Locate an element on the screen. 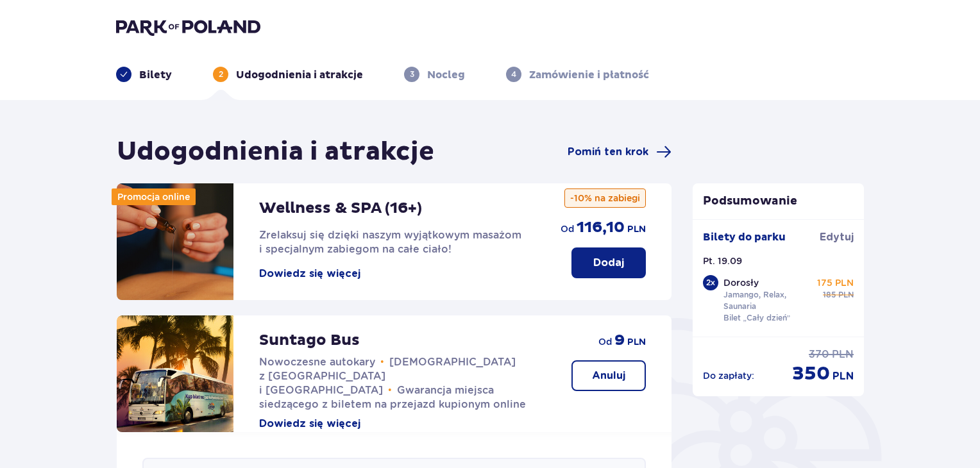 This screenshot has height=468, width=980. a: Edytuj is located at coordinates (836, 237).